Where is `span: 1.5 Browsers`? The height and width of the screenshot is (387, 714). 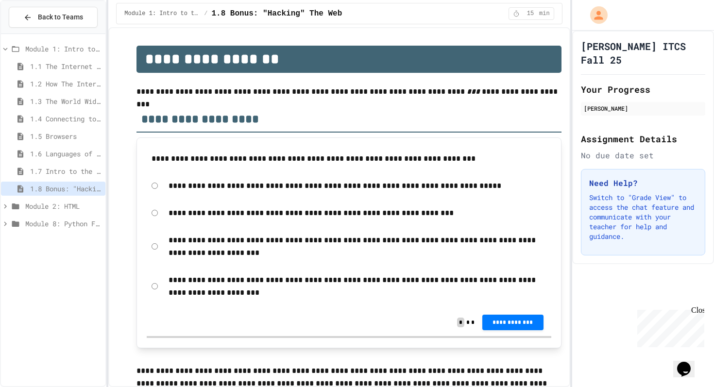
span: 1.5 Browsers is located at coordinates (66, 136).